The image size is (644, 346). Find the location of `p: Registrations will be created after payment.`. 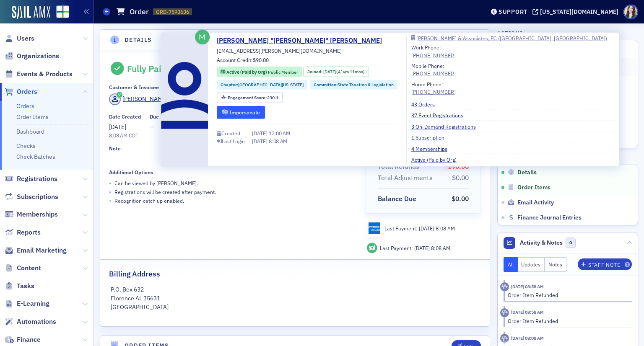

p: Registrations will be created after payment. is located at coordinates (165, 191).